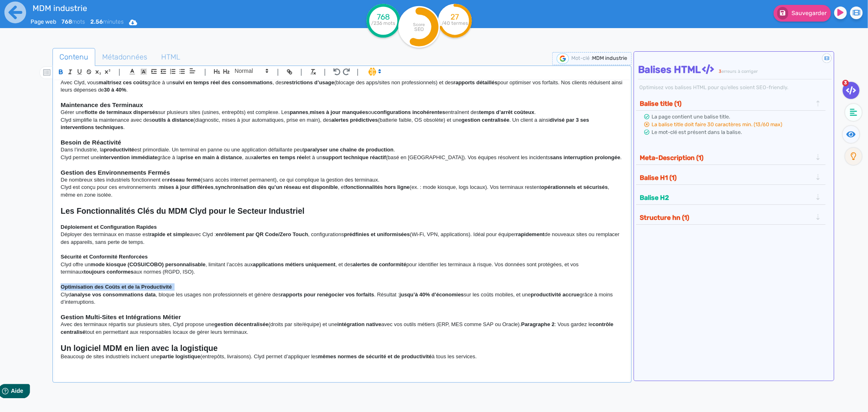 The width and height of the screenshot is (868, 412). I want to click on div: Meta-Description (1), so click(731, 157).